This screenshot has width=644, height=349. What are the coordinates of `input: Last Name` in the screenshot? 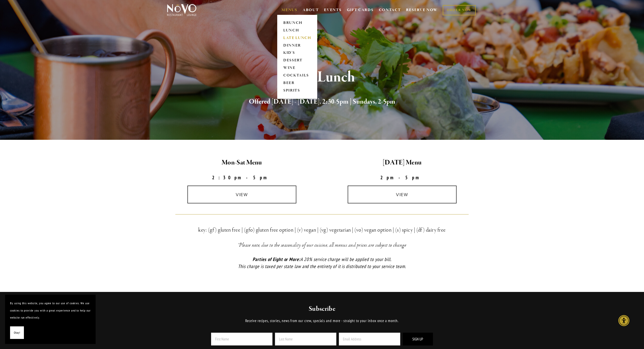 It's located at (306, 339).